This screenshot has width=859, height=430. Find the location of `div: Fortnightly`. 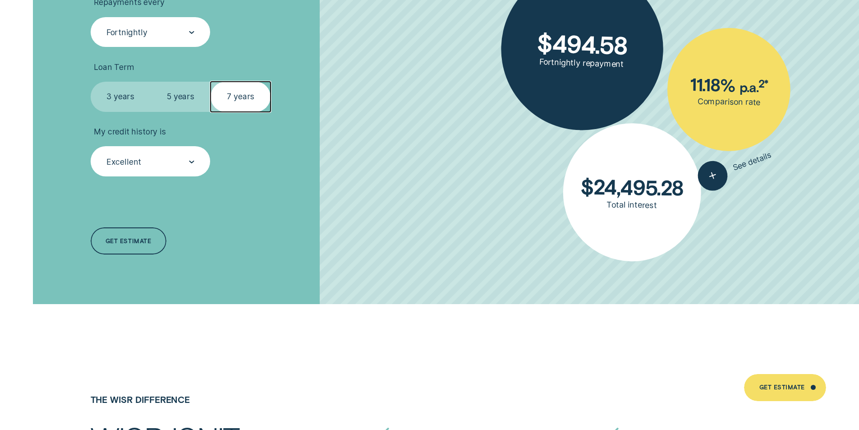

div: Fortnightly is located at coordinates (127, 32).